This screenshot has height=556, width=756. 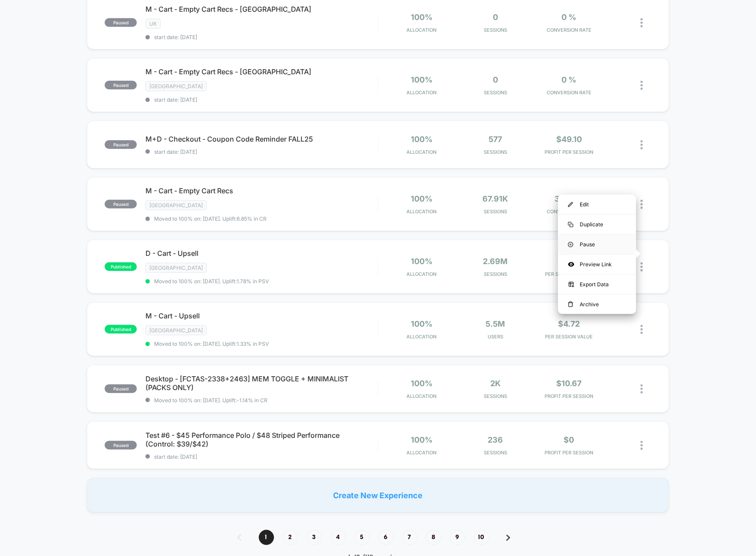 I want to click on span: D - Cart - Upsell, so click(x=261, y=253).